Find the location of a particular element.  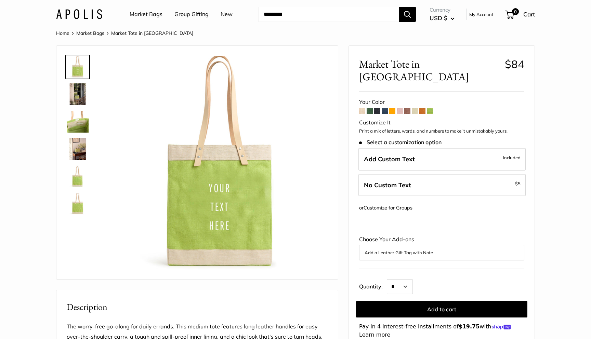

span: No Custom Text is located at coordinates (388, 185).